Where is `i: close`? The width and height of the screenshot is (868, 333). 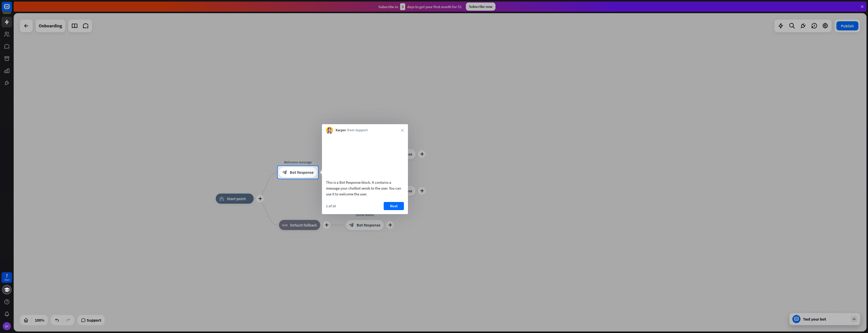
i: close is located at coordinates (403, 130).